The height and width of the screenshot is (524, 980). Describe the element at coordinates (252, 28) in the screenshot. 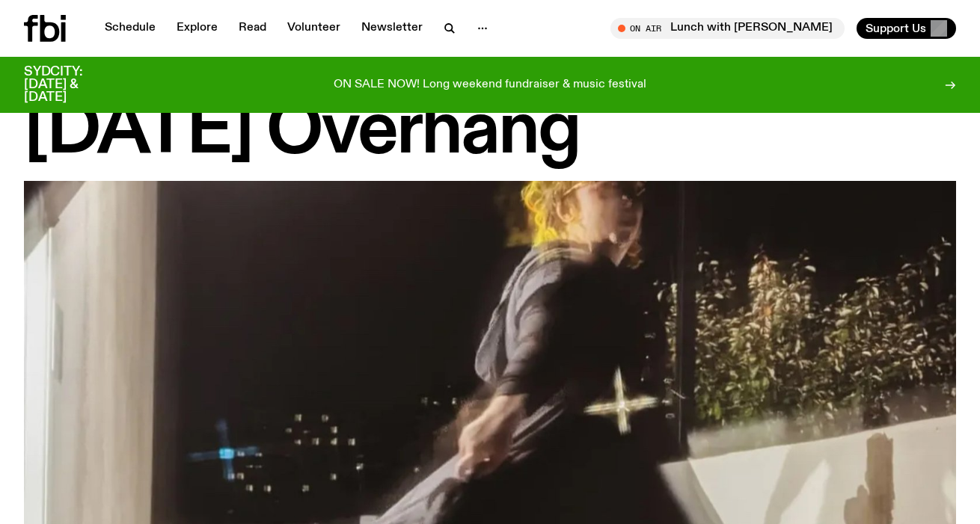

I see `a: Read` at that location.